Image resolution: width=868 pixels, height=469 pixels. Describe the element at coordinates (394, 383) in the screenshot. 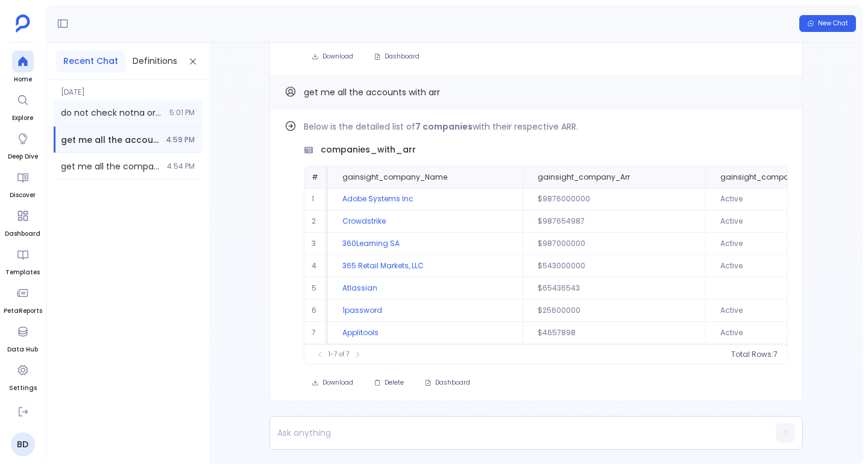

I see `span: Delete` at that location.